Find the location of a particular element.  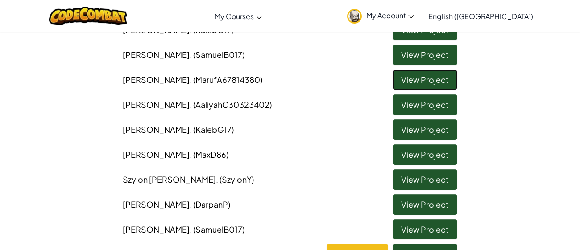

span: . (KalebG17) is located at coordinates (212, 129).